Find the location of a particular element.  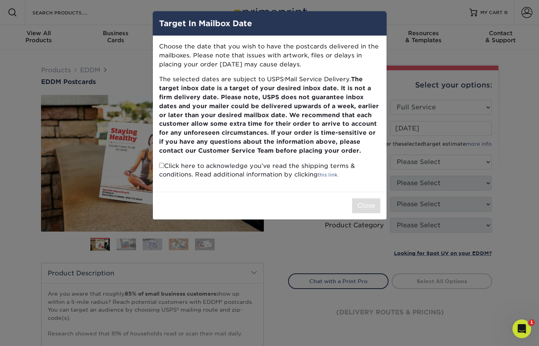

span: 1 is located at coordinates (531, 323).